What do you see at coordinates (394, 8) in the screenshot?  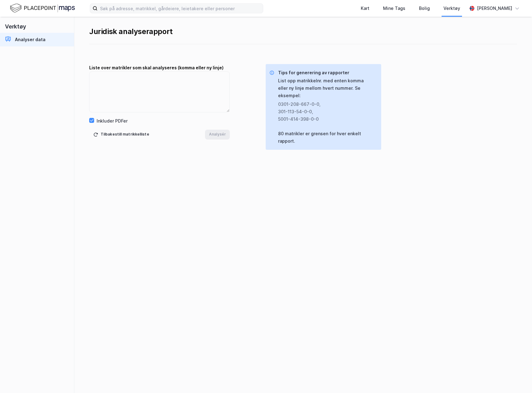 I see `div: Mine Tags` at bounding box center [394, 8].